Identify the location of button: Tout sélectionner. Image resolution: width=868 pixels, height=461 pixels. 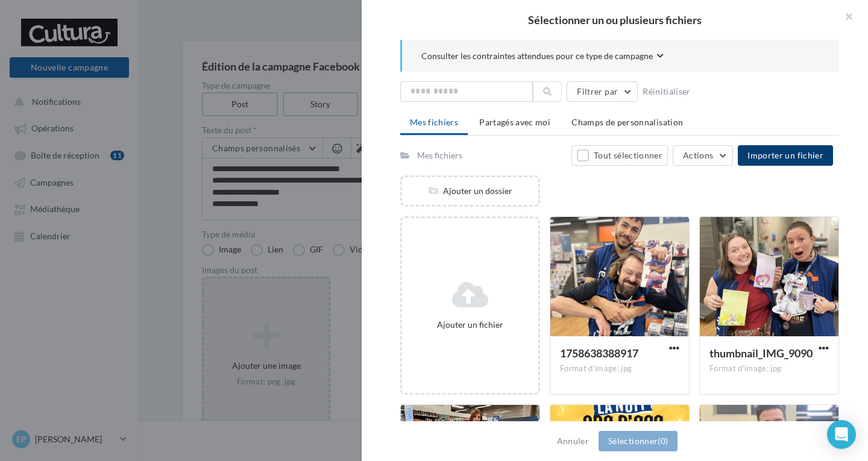
(620, 156).